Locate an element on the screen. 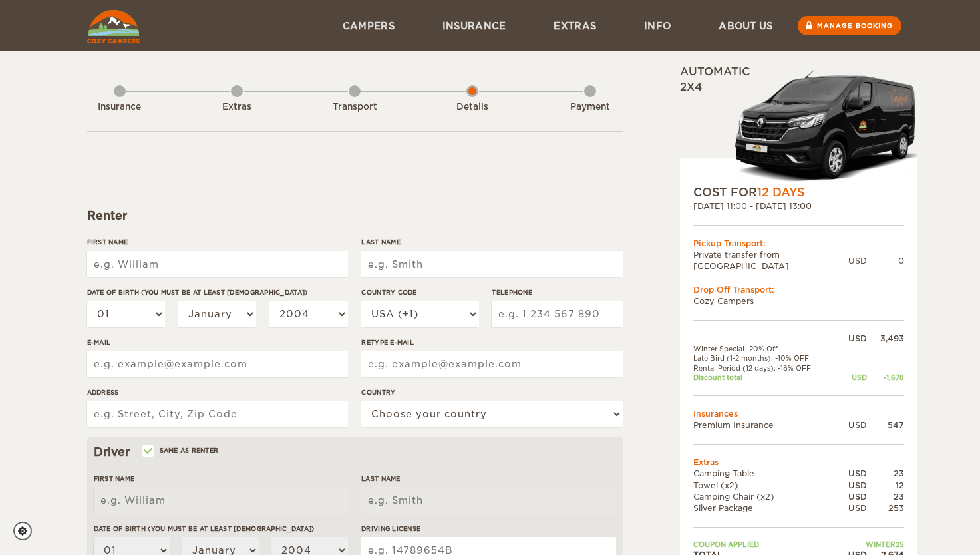 The image size is (980, 555). label: Address is located at coordinates (218, 392).